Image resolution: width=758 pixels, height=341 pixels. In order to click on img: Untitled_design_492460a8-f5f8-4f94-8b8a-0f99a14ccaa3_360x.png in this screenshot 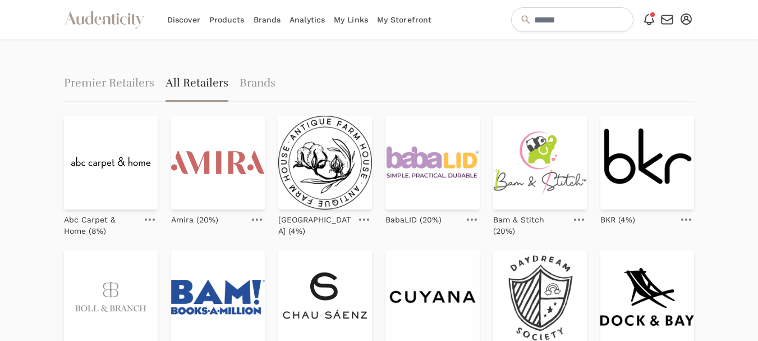, I will do `click(432, 162)`.